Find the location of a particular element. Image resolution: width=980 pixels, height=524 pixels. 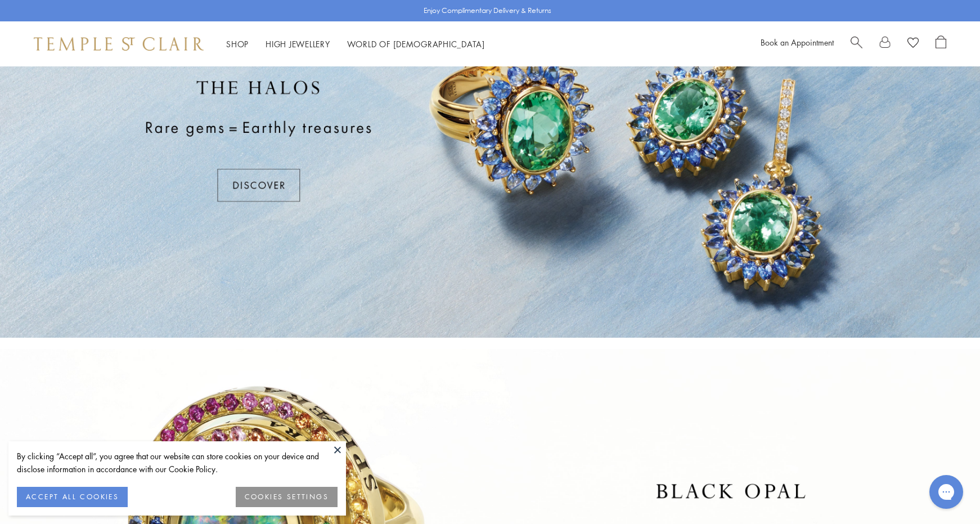

a: Book an Appointment is located at coordinates (797, 42).